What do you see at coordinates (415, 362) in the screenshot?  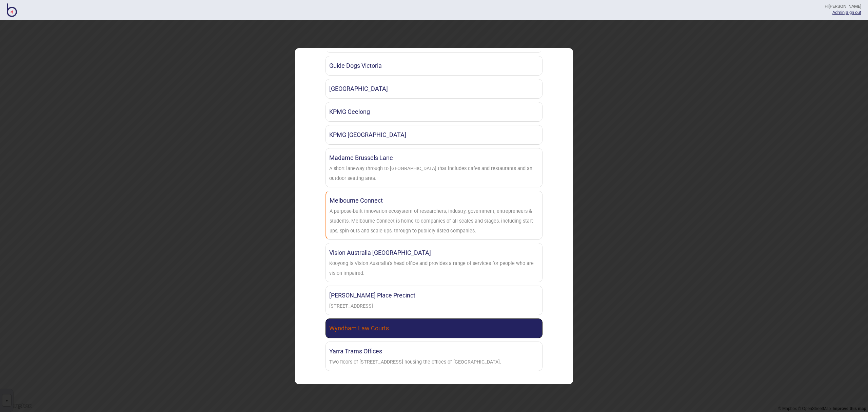 I see `div: Two floors of 555 Bourke Street Melbourne housing the offices of Yarra Trams.` at bounding box center [415, 362].